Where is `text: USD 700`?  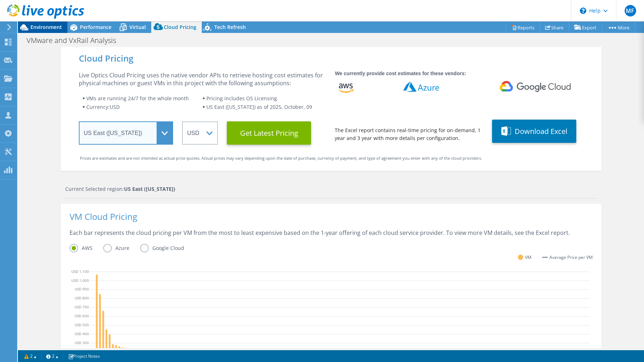 text: USD 700 is located at coordinates (82, 307).